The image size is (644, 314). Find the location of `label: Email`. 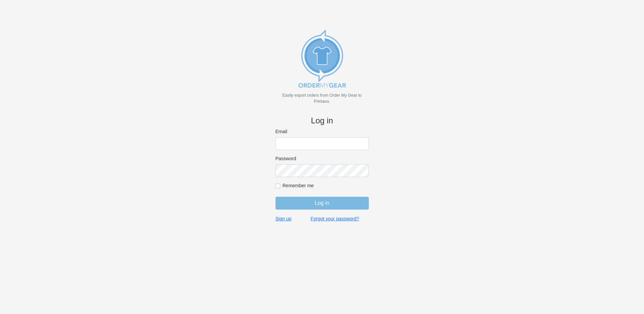

label: Email is located at coordinates (322, 131).